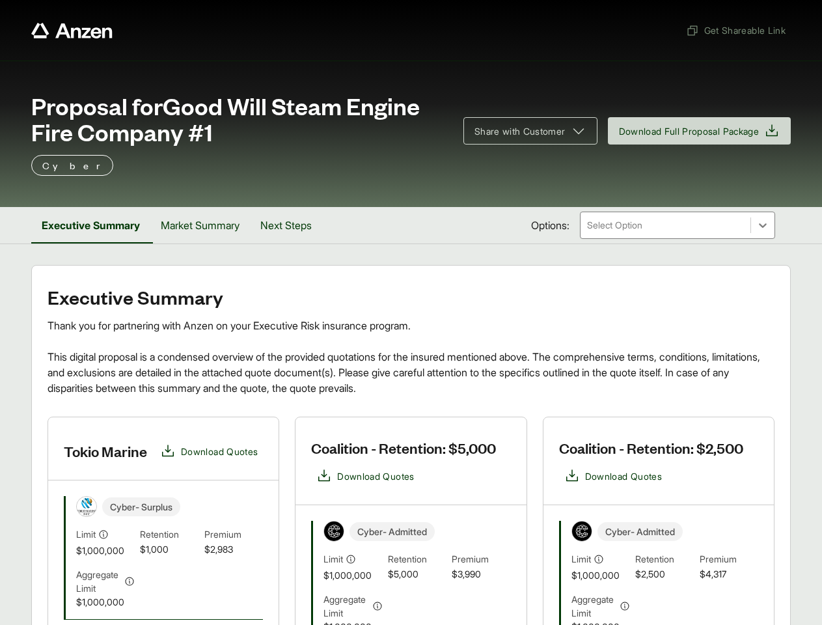 The image size is (822, 625). Describe the element at coordinates (87, 507) in the screenshot. I see `img: Tokio Marine` at that location.